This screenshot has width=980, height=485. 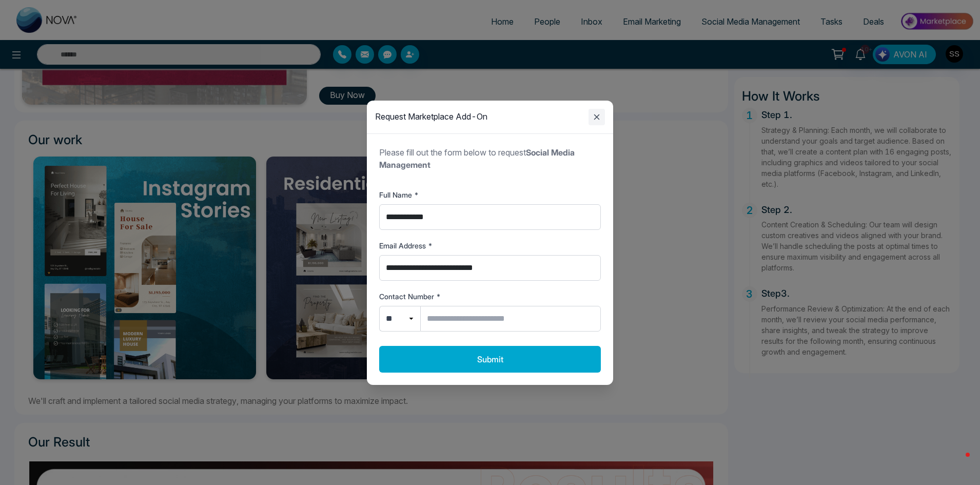 I want to click on label: Contact Number *, so click(x=490, y=296).